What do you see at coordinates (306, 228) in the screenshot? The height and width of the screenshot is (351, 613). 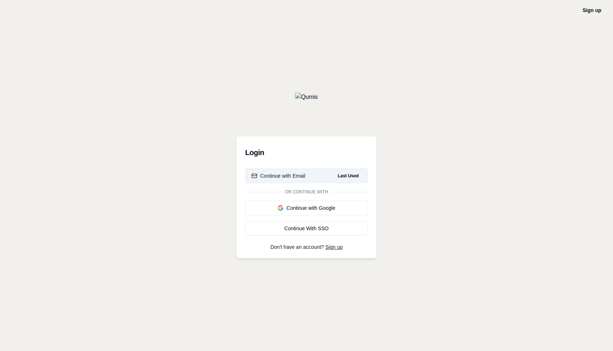 I see `a: Continue With SSO` at bounding box center [306, 228].